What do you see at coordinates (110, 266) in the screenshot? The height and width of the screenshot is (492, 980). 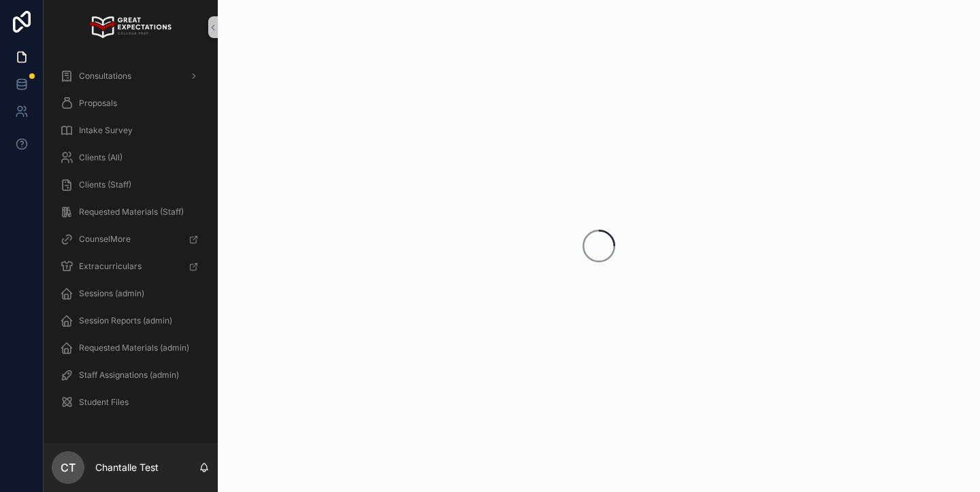 I see `span: Extracurriculars` at bounding box center [110, 266].